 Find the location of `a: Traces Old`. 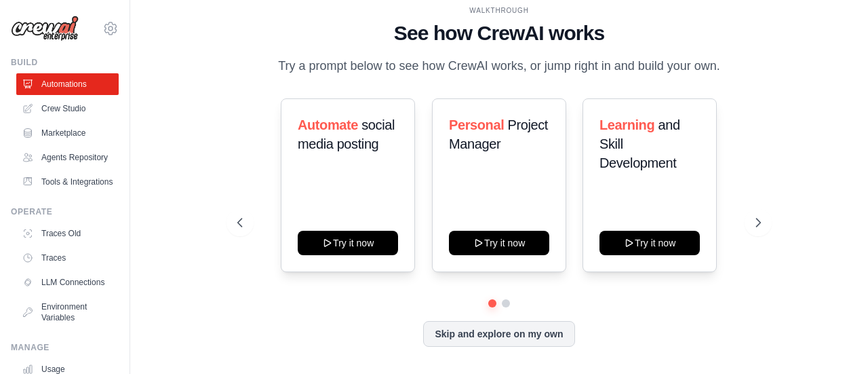

a: Traces Old is located at coordinates (67, 233).